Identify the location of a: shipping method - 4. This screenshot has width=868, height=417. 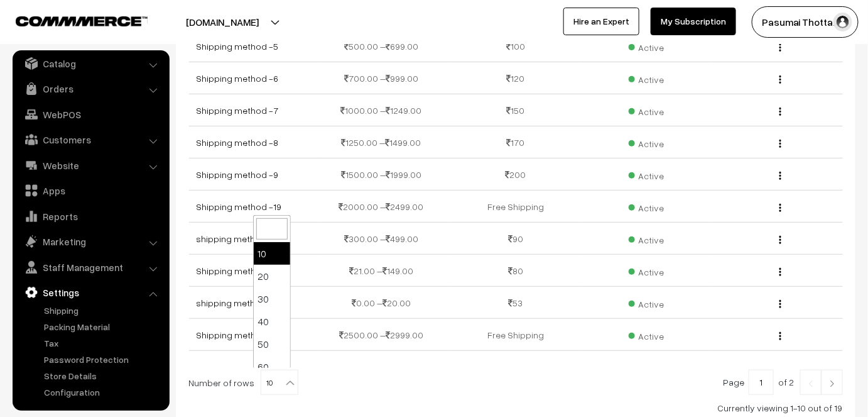
(238, 239).